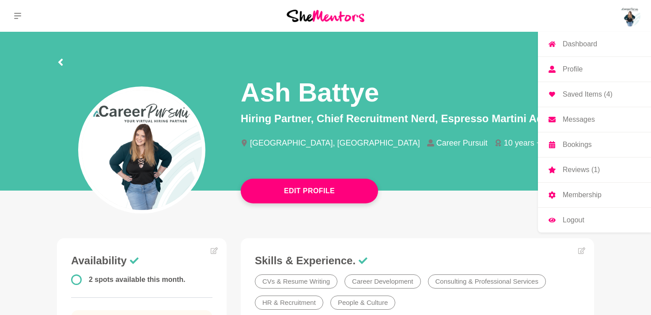 The width and height of the screenshot is (651, 315). I want to click on h3: Skills & Experience., so click(418, 261).